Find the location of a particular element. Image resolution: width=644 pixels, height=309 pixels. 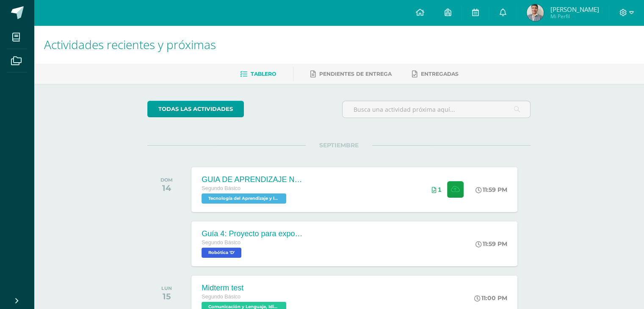

div: LUN is located at coordinates (166, 288).